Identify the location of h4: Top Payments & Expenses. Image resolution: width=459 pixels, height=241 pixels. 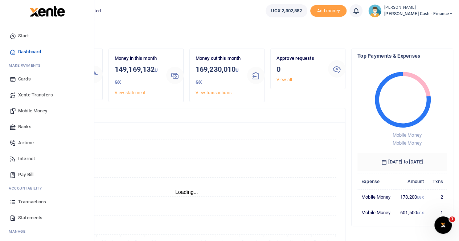
(402, 56).